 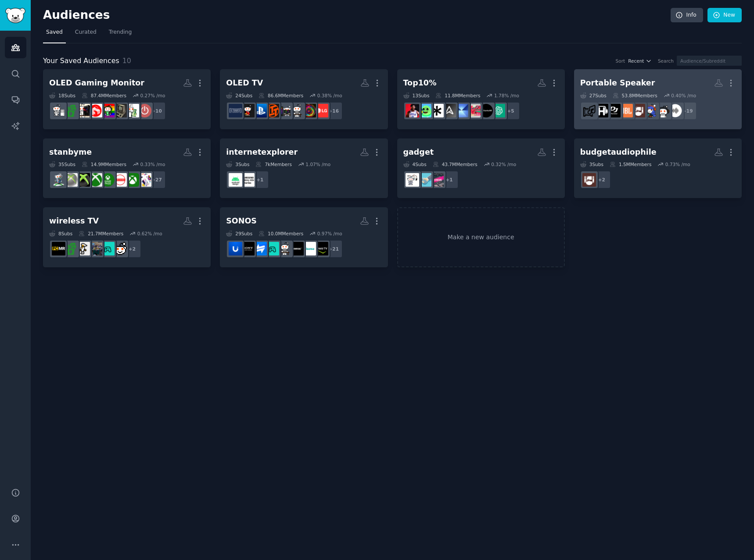 What do you see at coordinates (481, 237) in the screenshot?
I see `a: Make a new audience` at bounding box center [481, 237].